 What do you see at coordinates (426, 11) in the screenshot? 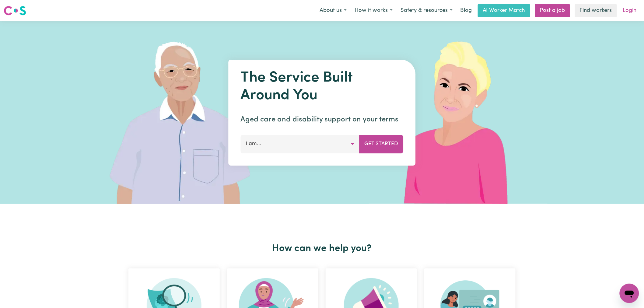
I see `button: Safety & resources` at bounding box center [426, 11].